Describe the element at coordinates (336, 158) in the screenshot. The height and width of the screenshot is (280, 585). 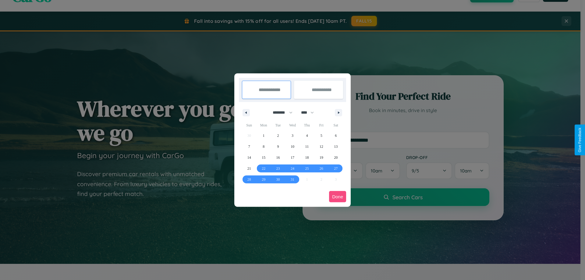
I see `button: 20` at that location.